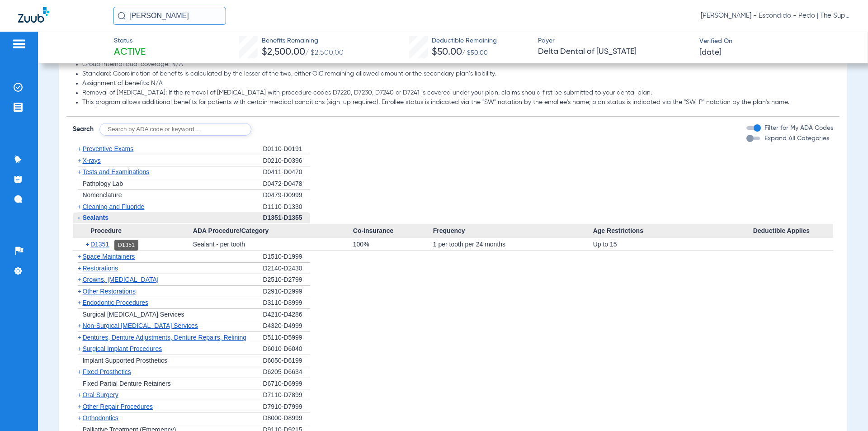  Describe the element at coordinates (673, 231) in the screenshot. I see `span: Age Restrictions` at that location.